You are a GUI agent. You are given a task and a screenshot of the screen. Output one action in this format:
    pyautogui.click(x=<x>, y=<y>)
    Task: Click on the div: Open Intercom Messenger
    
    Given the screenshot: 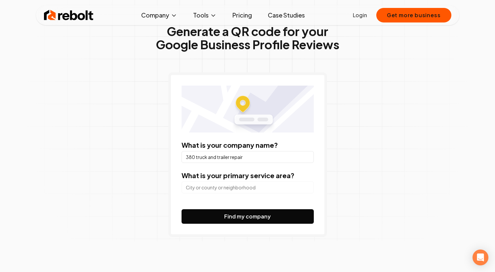 What is the action you would take?
    pyautogui.click(x=480, y=258)
    